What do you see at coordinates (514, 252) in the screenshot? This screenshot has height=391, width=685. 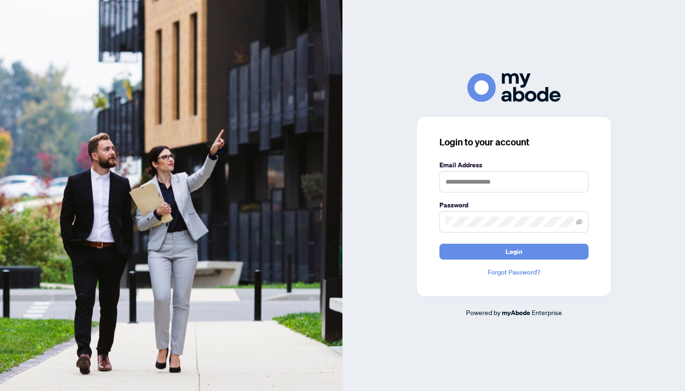 I see `span: Login` at bounding box center [514, 252].